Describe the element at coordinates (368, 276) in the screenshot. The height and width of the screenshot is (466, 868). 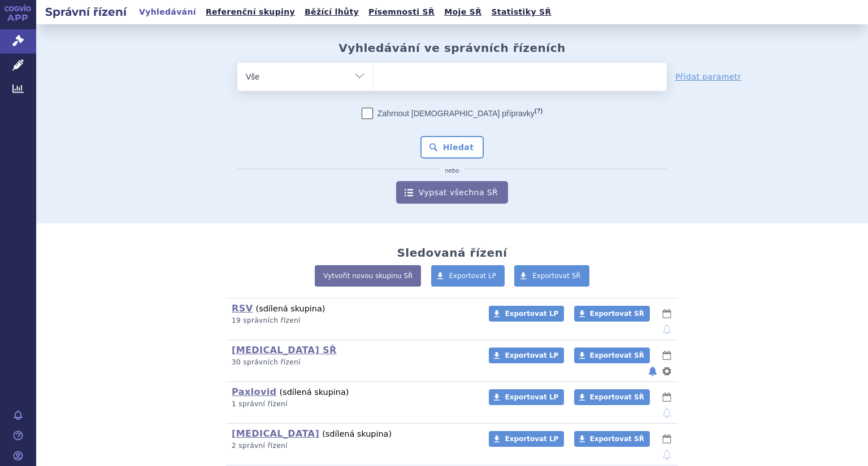
I see `a: Vytvořit novou skupinu SŘ` at that location.